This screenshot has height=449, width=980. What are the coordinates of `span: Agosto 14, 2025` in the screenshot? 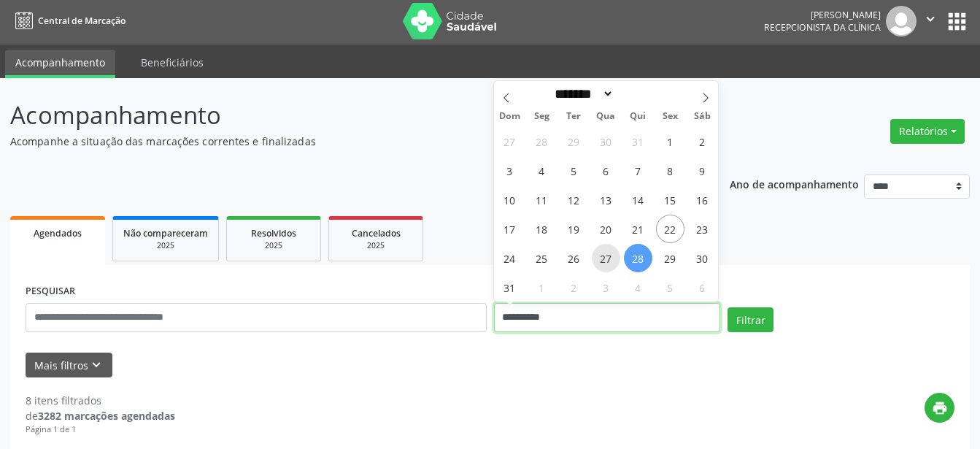 It's located at (638, 199).